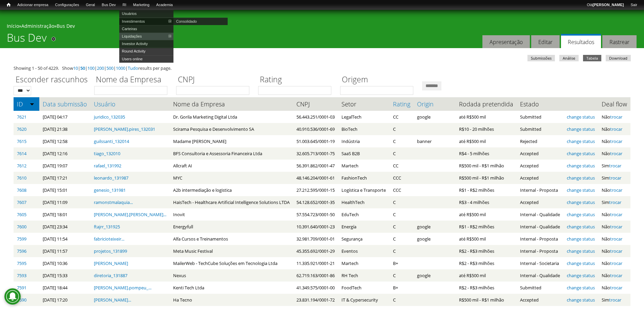 The height and width of the screenshot is (309, 644). Describe the element at coordinates (363, 104) in the screenshot. I see `th: Setor` at that location.